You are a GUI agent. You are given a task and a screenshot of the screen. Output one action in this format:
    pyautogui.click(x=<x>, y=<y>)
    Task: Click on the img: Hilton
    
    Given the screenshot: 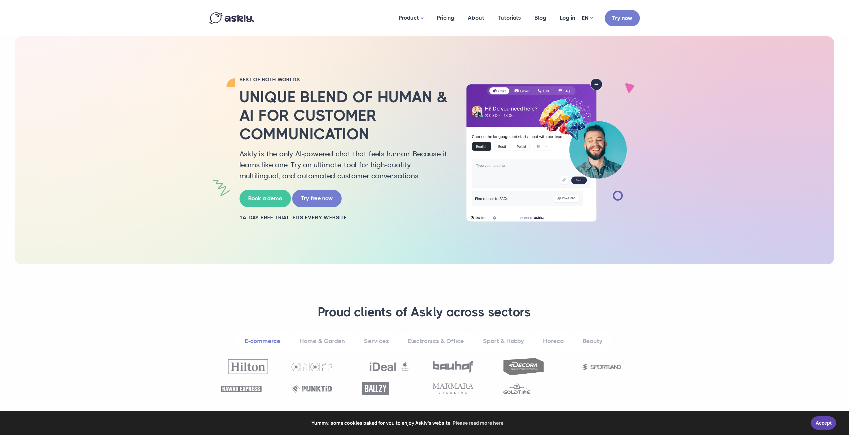 What is the action you would take?
    pyautogui.click(x=248, y=367)
    